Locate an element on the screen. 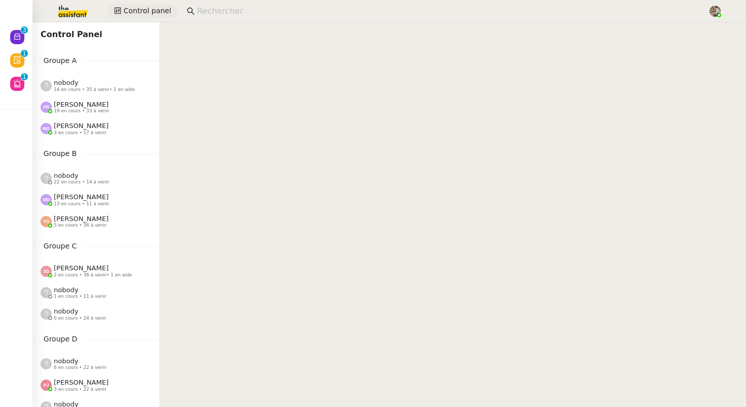 Image resolution: width=746 pixels, height=407 pixels. a: nobody 0 en cours • 24 à venir is located at coordinates (96, 314).